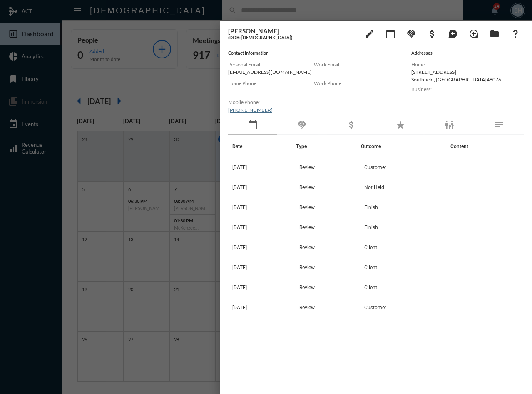 Image resolution: width=532 pixels, height=394 pixels. Describe the element at coordinates (500, 124) in the screenshot. I see `mat-icon: notes` at that location.